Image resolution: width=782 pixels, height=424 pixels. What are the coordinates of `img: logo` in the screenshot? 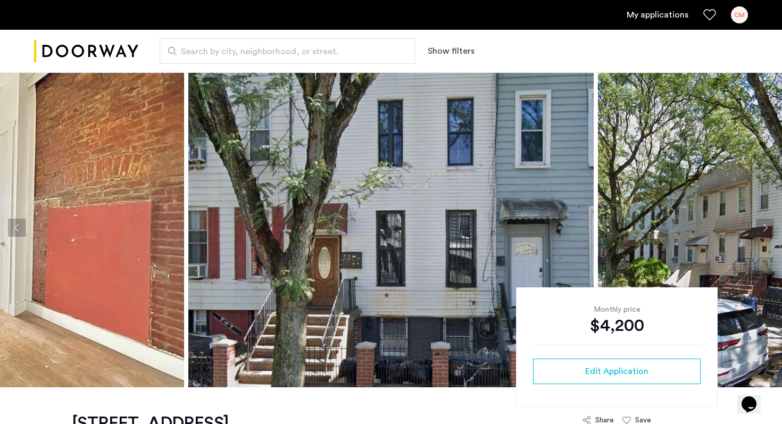 It's located at (86, 51).